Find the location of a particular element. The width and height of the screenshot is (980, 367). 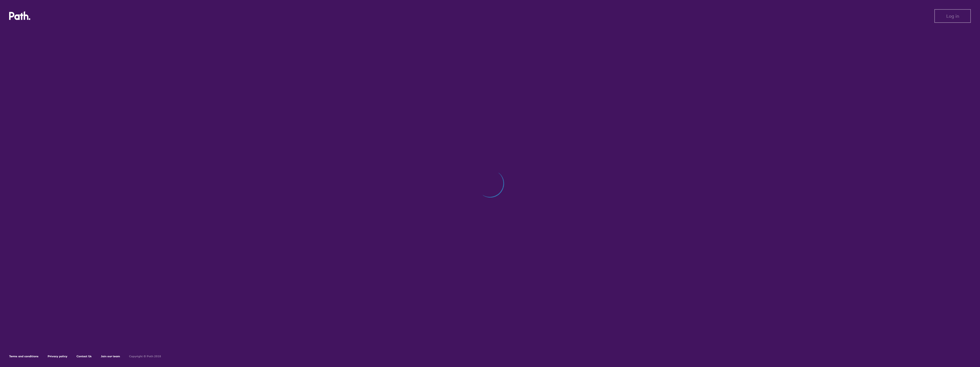

button: Log in is located at coordinates (953, 16).